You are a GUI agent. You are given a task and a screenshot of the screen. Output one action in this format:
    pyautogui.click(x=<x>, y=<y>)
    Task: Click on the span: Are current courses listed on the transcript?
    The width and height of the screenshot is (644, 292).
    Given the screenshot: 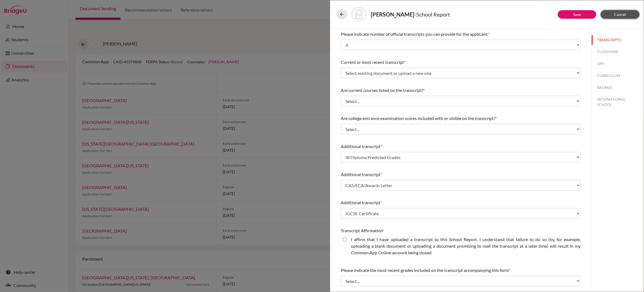 What is the action you would take?
    pyautogui.click(x=382, y=90)
    